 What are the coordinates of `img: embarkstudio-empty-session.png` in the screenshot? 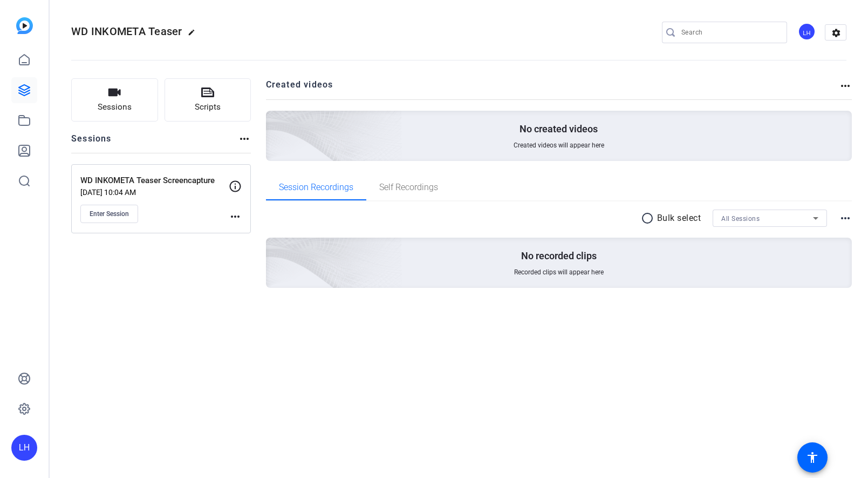 It's located at (274, 248).